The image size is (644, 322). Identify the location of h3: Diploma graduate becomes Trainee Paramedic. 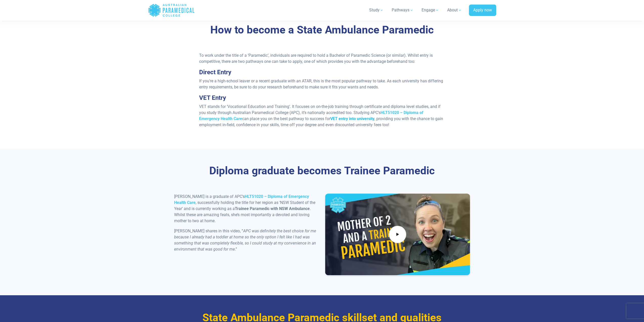
(322, 171).